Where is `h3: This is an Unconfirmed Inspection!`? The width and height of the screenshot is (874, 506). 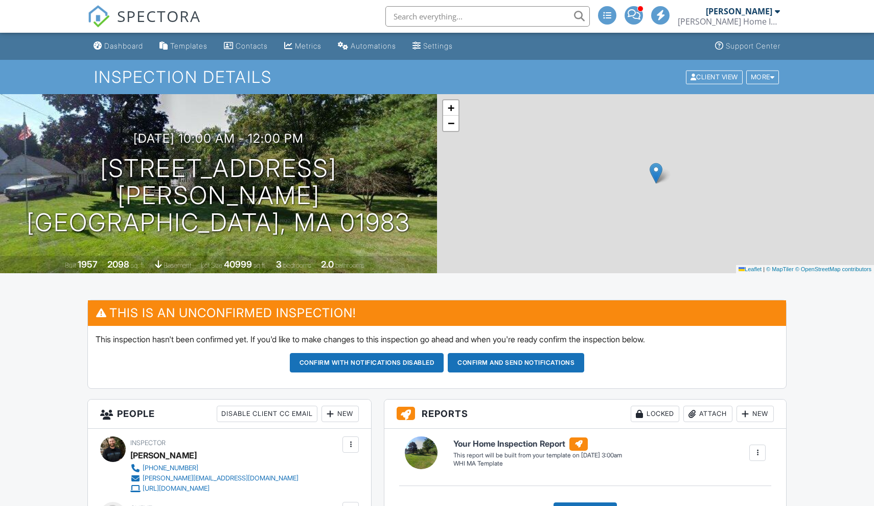 h3: This is an Unconfirmed Inspection! is located at coordinates (437, 312).